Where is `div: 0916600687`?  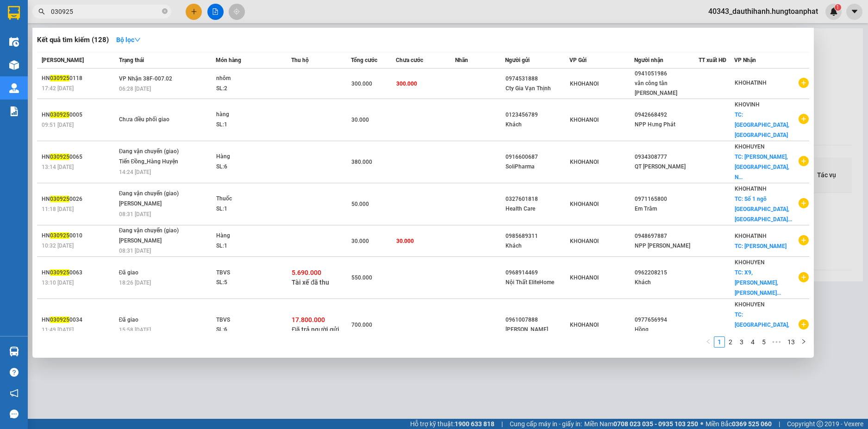
div: 0916600687 is located at coordinates (537, 157).